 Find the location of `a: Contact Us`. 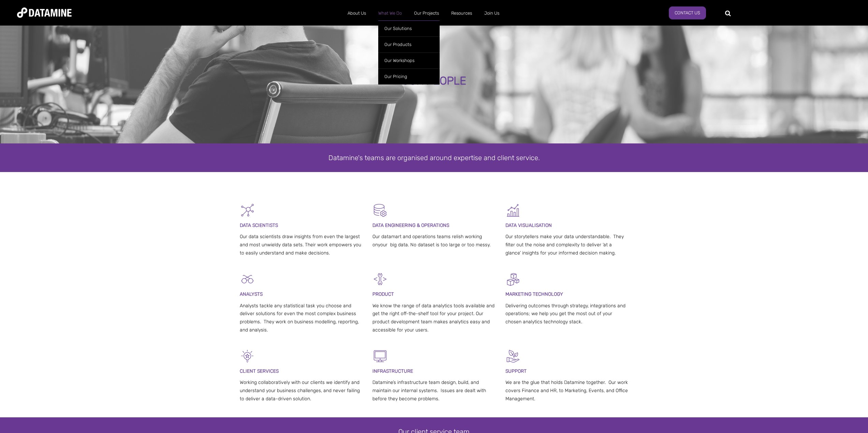

a: Contact Us is located at coordinates (687, 13).